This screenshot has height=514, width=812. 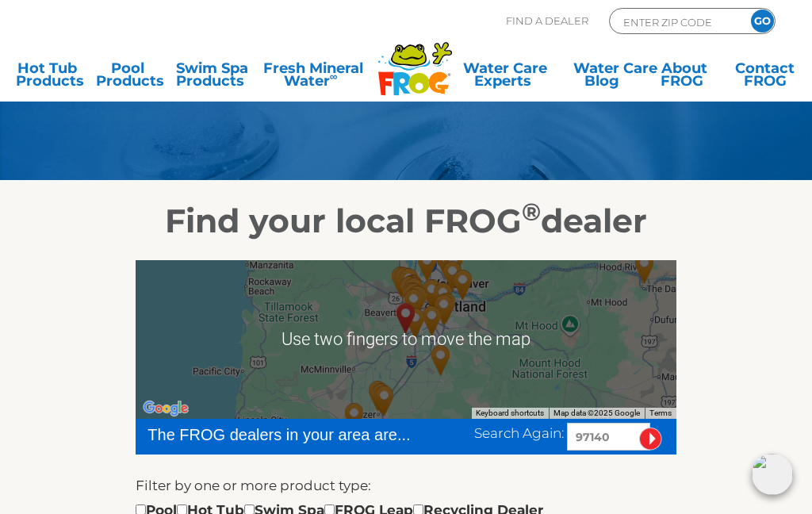 I want to click on div: The Pool & Spa House - Gresham - 22 miles away., so click(x=463, y=284).